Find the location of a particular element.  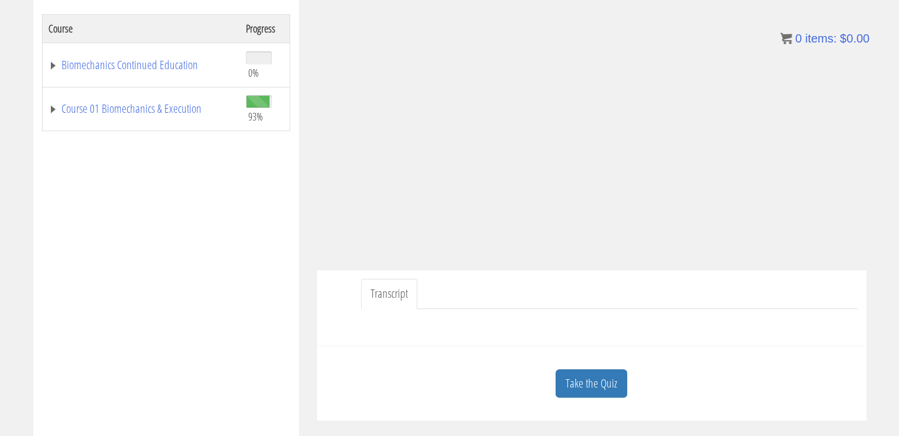

a: Transcript is located at coordinates (389, 294).